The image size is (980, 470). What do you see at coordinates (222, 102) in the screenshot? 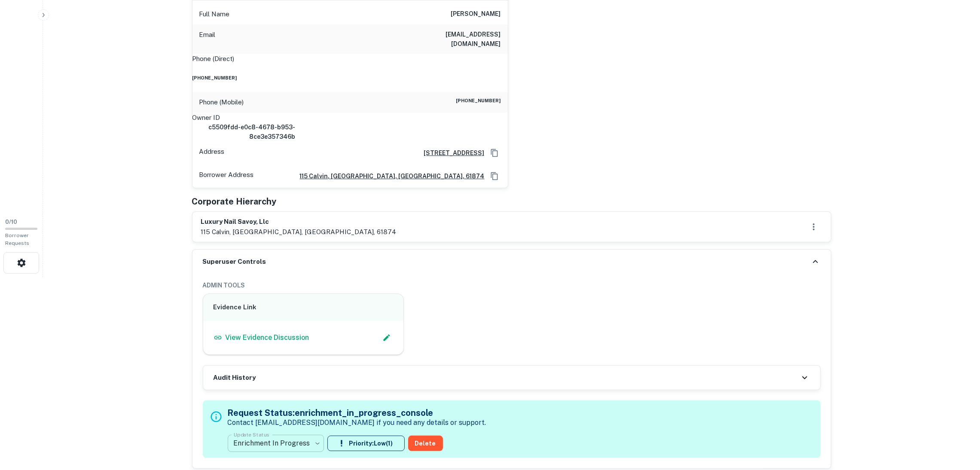
I see `p: Phone (Mobile)` at bounding box center [222, 102].